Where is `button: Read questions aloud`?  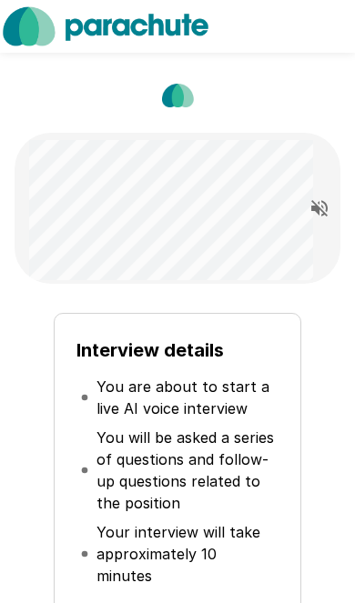 button: Read questions aloud is located at coordinates (319, 208).